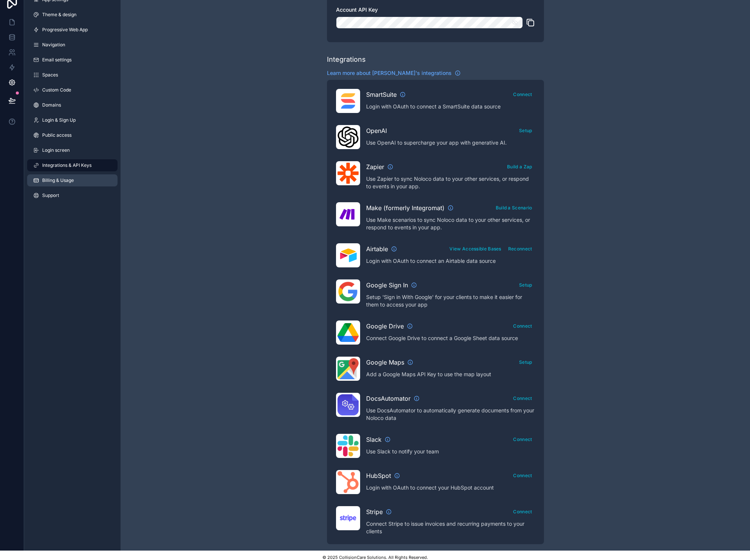  What do you see at coordinates (450, 414) in the screenshot?
I see `p: Use DocsAutomator to automatically generate documents from your Noloco data` at bounding box center [450, 414].